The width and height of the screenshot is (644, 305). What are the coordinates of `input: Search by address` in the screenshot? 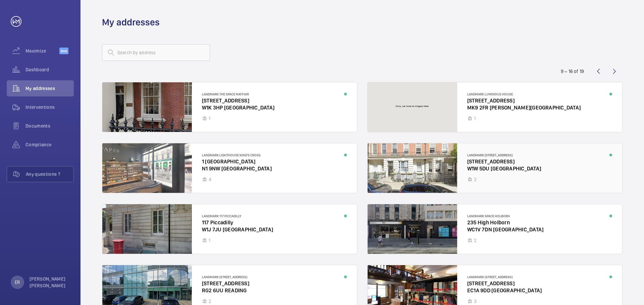 It's located at (156, 52).